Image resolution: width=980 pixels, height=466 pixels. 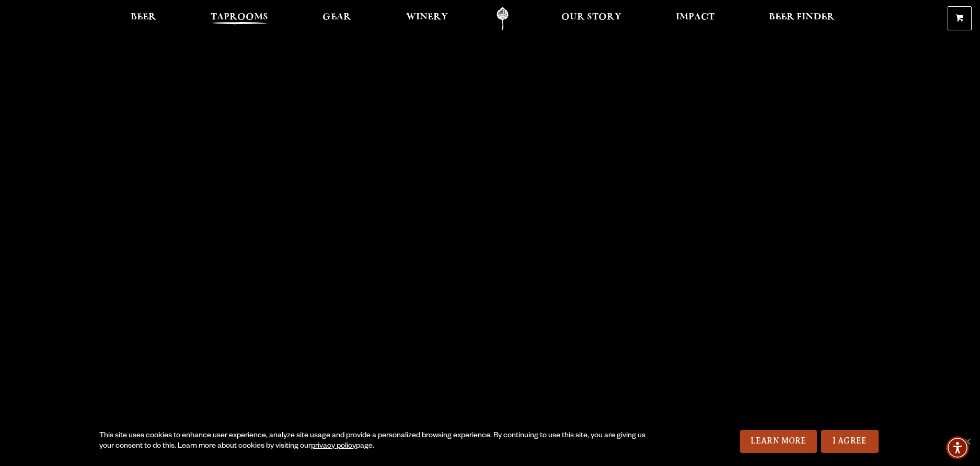 I want to click on span: Taprooms, so click(x=239, y=17).